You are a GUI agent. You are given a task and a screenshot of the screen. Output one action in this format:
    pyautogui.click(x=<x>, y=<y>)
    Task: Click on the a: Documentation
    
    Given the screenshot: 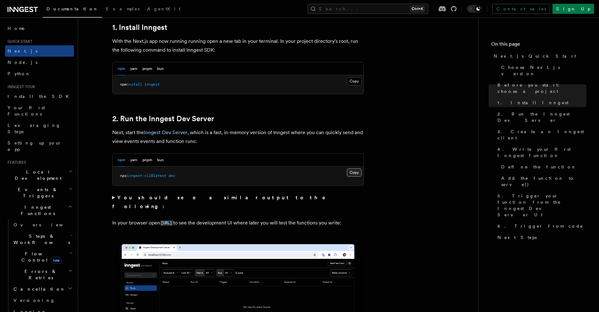 What is the action you would take?
    pyautogui.click(x=72, y=10)
    